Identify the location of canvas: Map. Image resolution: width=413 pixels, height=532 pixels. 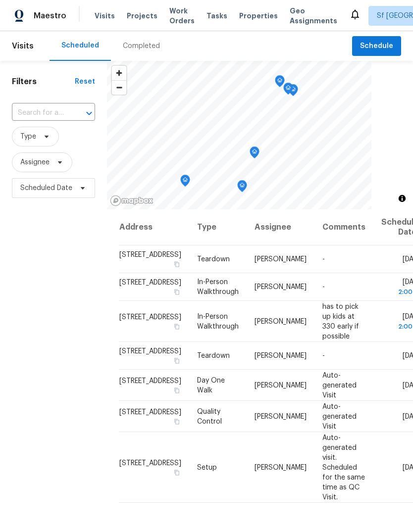
(239, 135).